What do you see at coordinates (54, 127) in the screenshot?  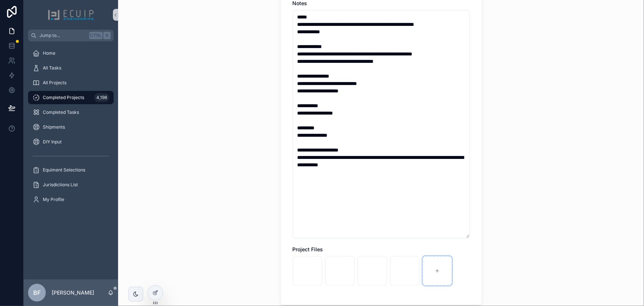 I see `span: Shipments` at bounding box center [54, 127].